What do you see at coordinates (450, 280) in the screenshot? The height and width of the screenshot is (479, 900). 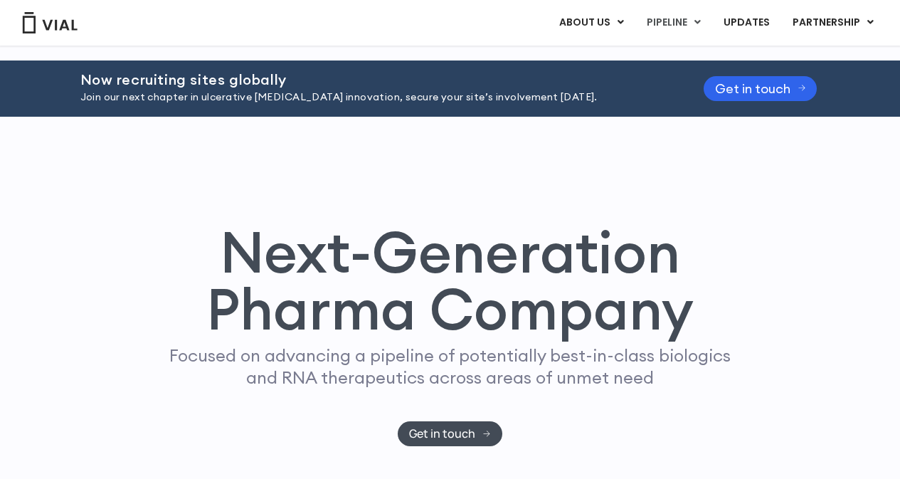 I see `h1: Next-Generation Pharma Company` at bounding box center [450, 280].